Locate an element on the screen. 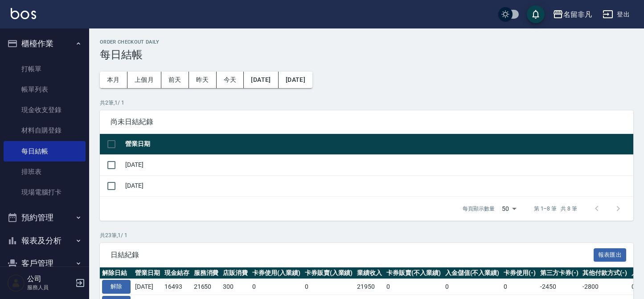  button: 預約管理 is located at coordinates (44, 218).